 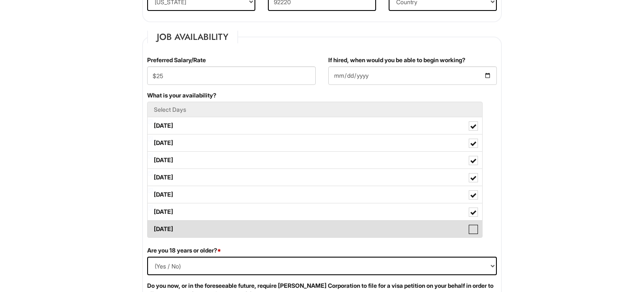 I want to click on h5: Select Days, so click(x=315, y=109).